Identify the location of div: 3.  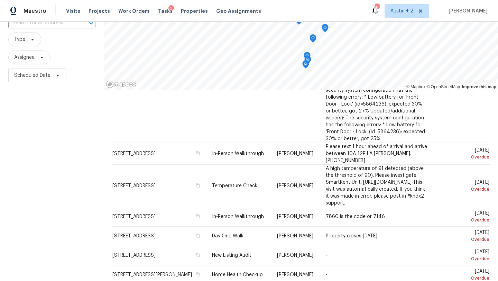
(171, 9).